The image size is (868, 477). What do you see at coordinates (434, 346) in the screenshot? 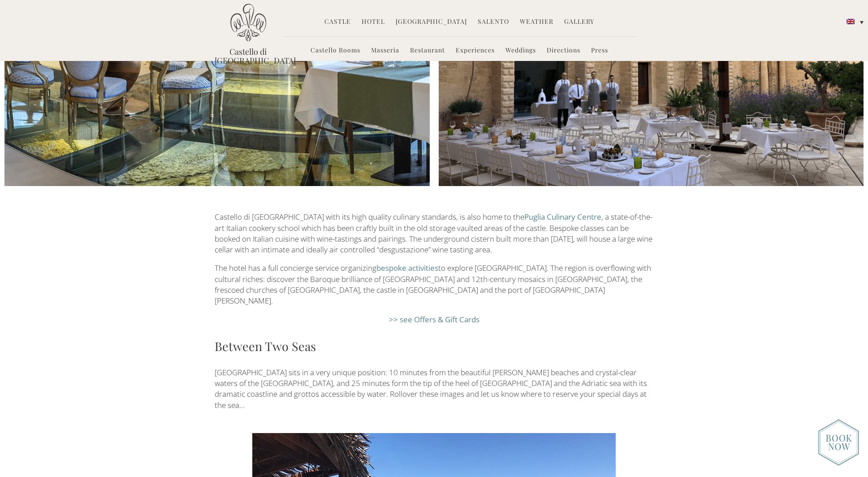
I see `h3: Between Two Seas` at bounding box center [434, 346].